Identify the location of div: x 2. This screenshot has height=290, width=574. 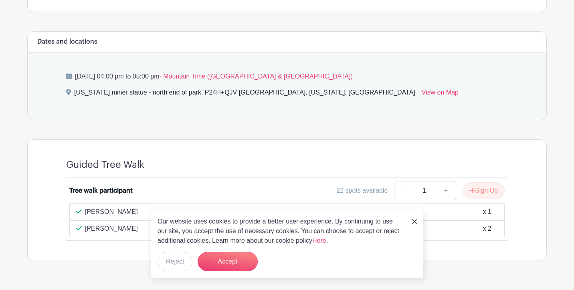
(487, 229).